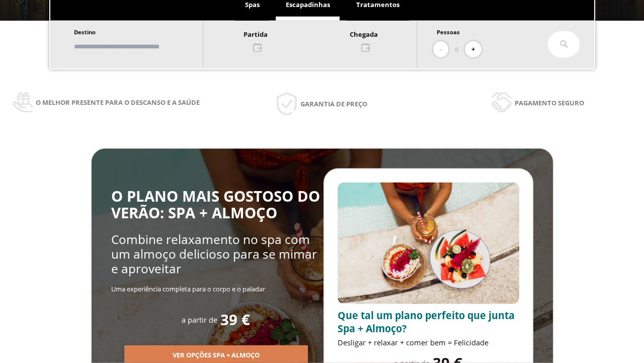 Image resolution: width=644 pixels, height=363 pixels. Describe the element at coordinates (216, 355) in the screenshot. I see `a: Ver opções Spa + Almoço` at that location.